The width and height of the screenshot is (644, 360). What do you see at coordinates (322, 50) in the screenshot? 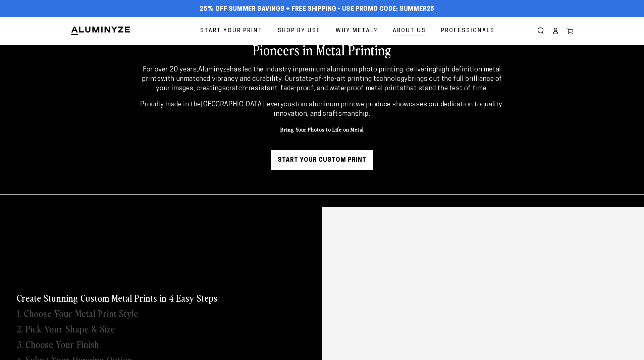
I see `h2: Pioneers in Metal Printing` at bounding box center [322, 50].